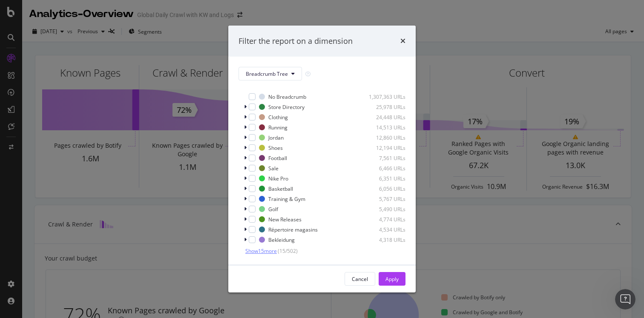  Describe the element at coordinates (273, 168) in the screenshot. I see `div: Sale` at that location.